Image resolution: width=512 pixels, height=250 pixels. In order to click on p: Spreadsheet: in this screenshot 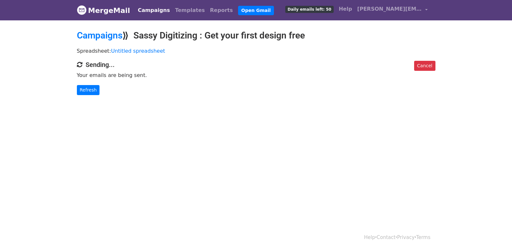, I will do `click(256, 51)`.